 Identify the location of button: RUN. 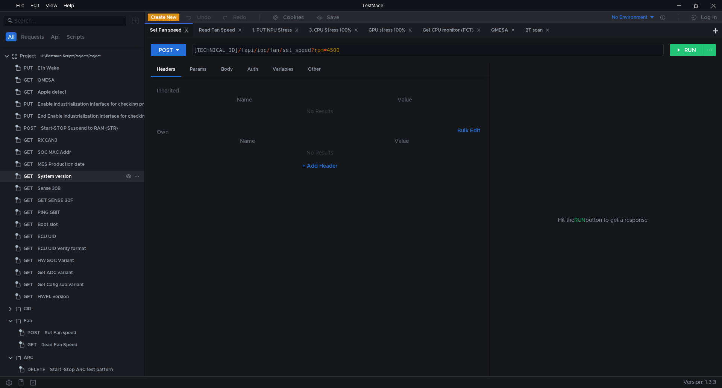
(687, 50).